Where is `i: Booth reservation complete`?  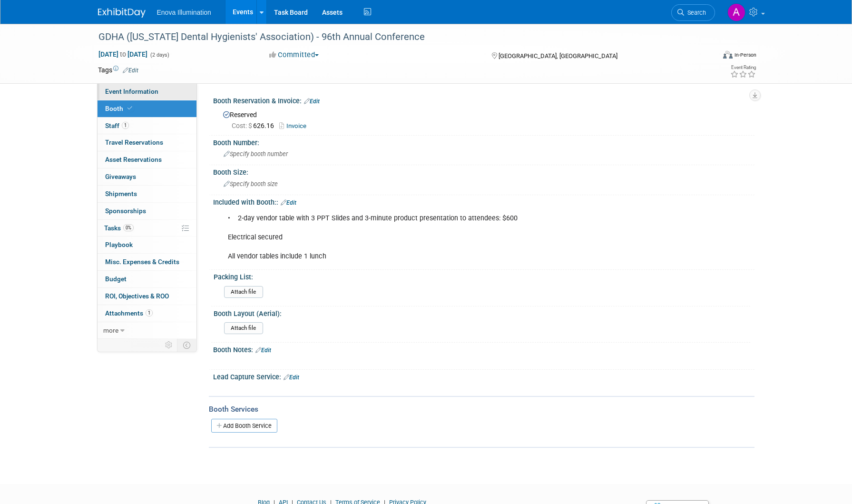 i: Booth reservation complete is located at coordinates (130, 108).